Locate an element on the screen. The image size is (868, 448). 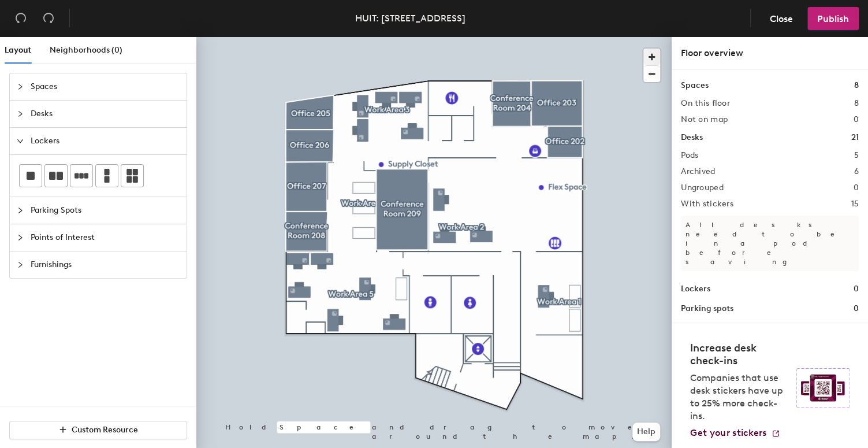
span: Spaces is located at coordinates (106, 87).